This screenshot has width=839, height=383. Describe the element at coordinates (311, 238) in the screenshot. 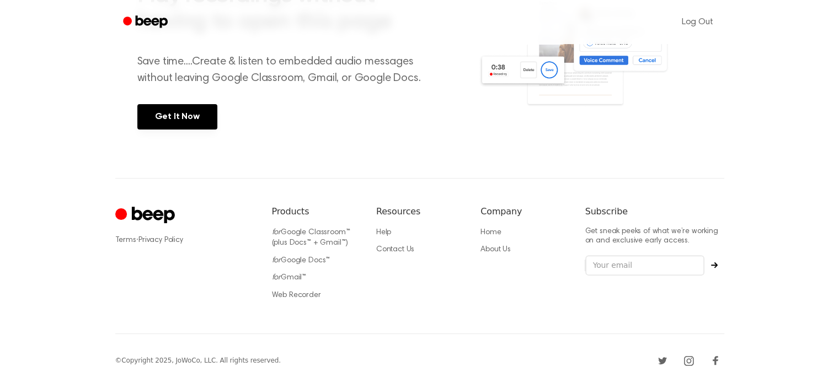

I see `a: forGoogle Classroom™ (plus Docs™ + Gmail™)` at that location.